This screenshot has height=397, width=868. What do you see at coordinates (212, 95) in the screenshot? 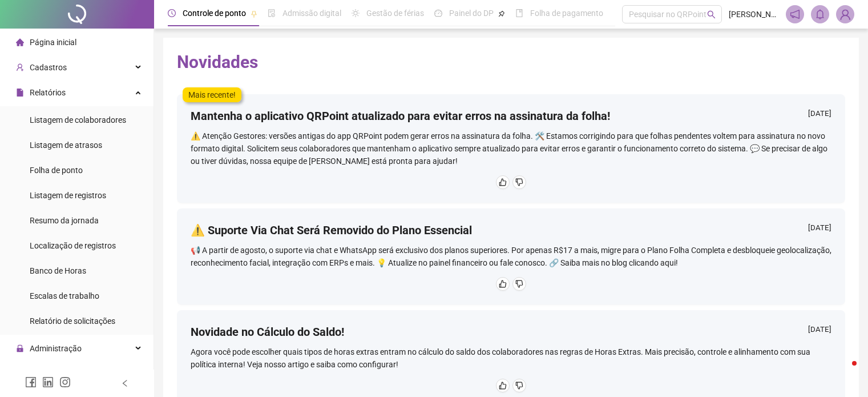
I see `label: Mais recente!` at bounding box center [212, 95].